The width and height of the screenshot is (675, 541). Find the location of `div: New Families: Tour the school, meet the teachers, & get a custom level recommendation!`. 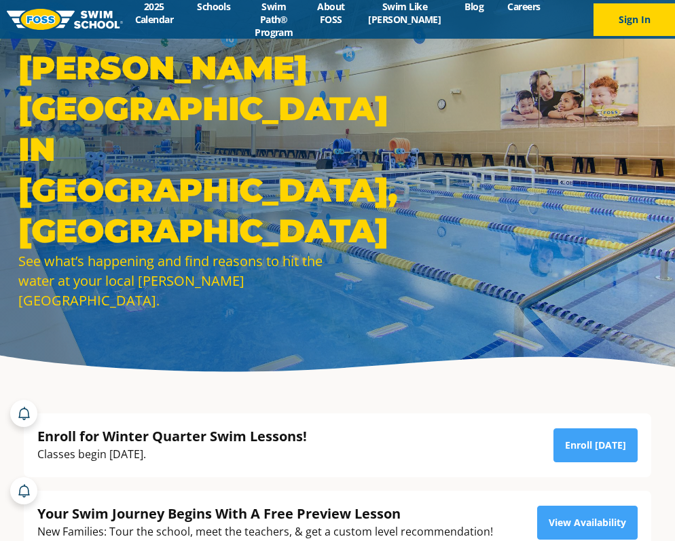

div: New Families: Tour the school, meet the teachers, & get a custom level recommendation! is located at coordinates (265, 532).